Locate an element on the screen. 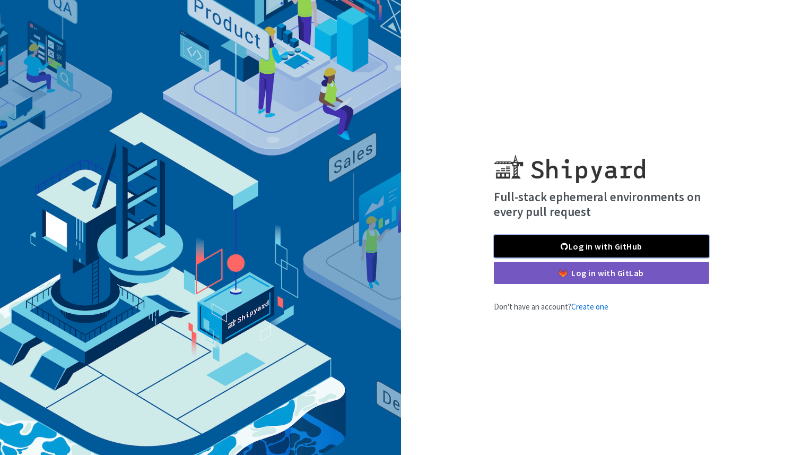 The image size is (802, 455). a: Log in with GitLab is located at coordinates (602, 273).